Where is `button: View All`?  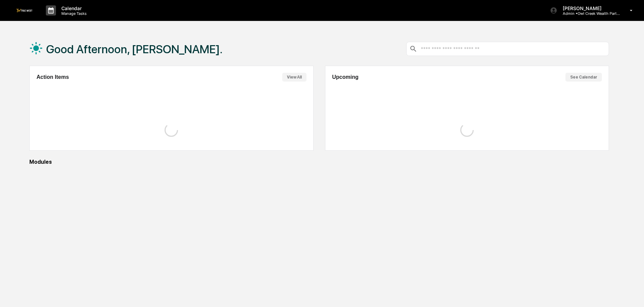
button: View All is located at coordinates (295, 77).